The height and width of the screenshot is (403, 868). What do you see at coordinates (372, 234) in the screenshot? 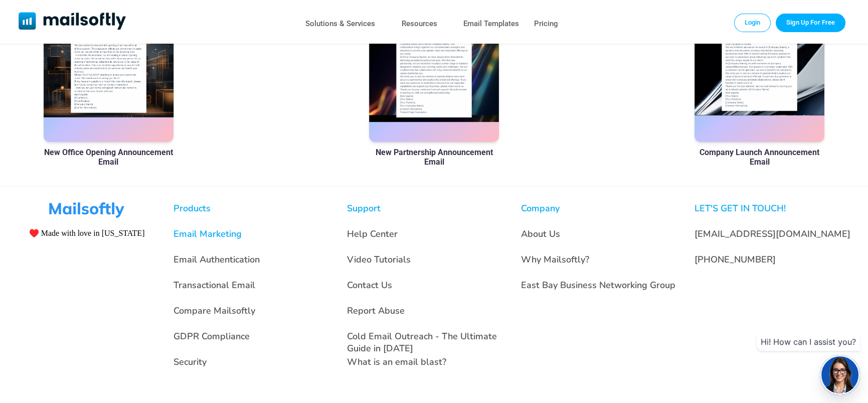
I see `a: Help Center` at bounding box center [372, 234].